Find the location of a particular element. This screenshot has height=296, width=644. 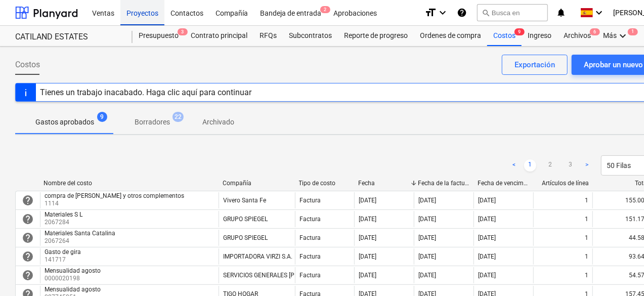

i: notifications is located at coordinates (561, 13).